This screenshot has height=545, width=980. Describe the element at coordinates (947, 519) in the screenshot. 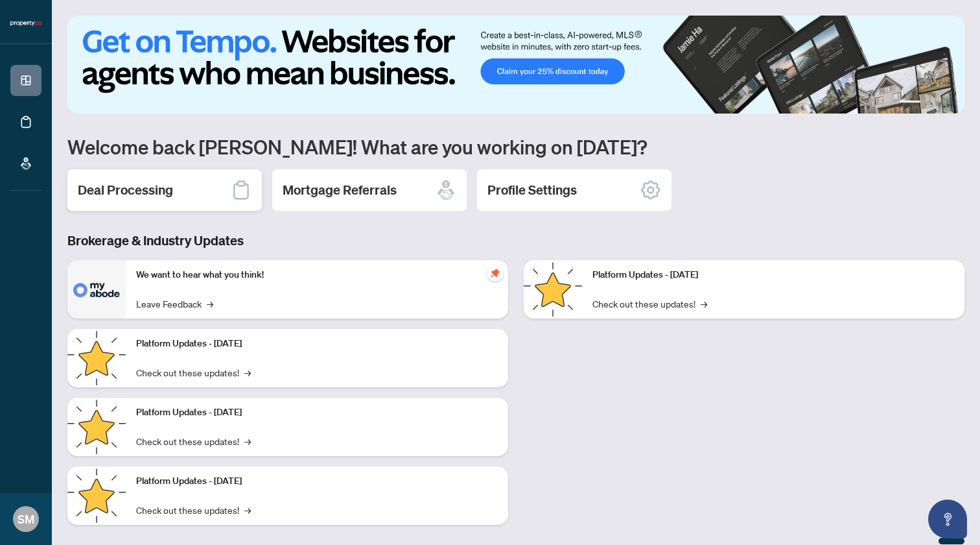

I see `button: Open asap` at that location.